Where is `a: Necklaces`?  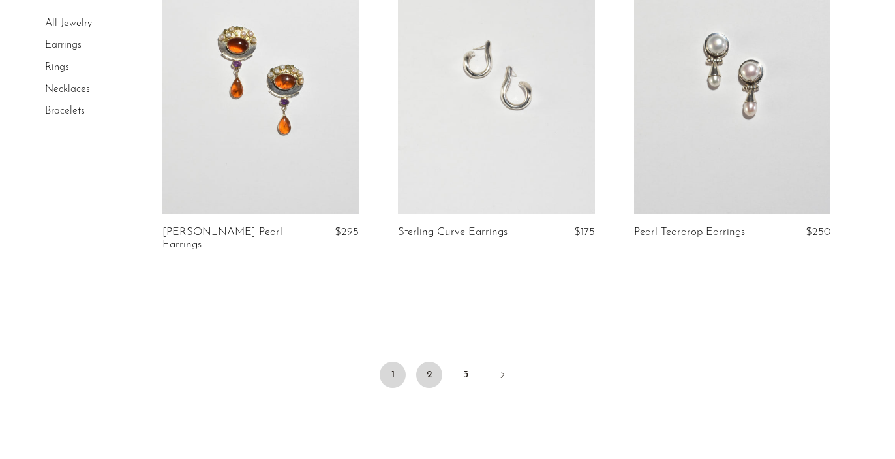
a: Necklaces is located at coordinates (67, 89).